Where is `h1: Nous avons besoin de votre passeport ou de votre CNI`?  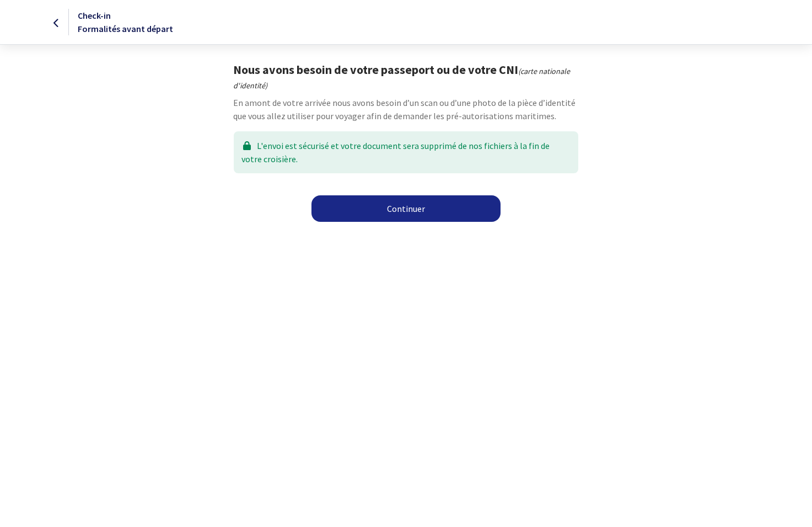
h1: Nous avons besoin de votre passeport ou de votre CNI is located at coordinates (406, 77).